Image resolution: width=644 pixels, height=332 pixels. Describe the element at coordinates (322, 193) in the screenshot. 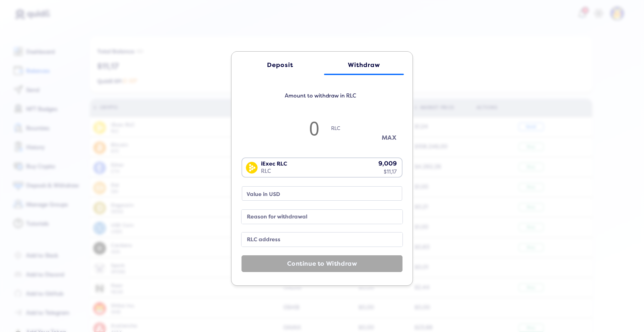

I see `input: none` at that location.